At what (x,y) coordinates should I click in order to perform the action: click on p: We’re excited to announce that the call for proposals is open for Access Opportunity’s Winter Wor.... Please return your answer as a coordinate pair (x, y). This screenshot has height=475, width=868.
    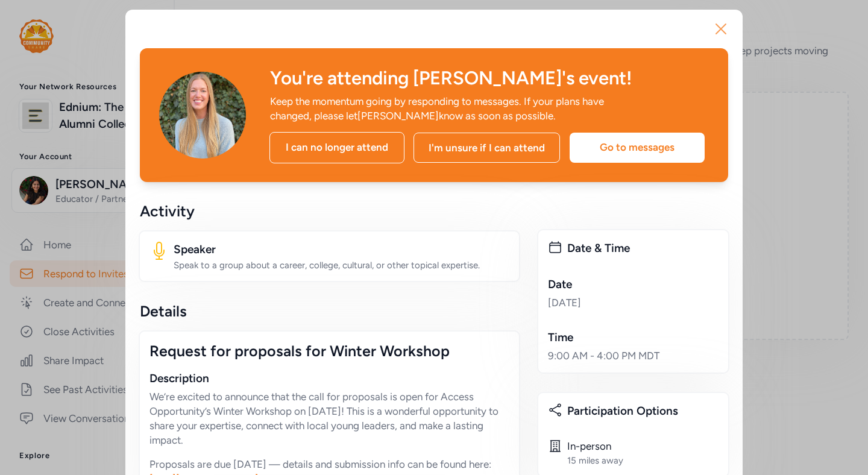
    Looking at the image, I should click on (329, 418).